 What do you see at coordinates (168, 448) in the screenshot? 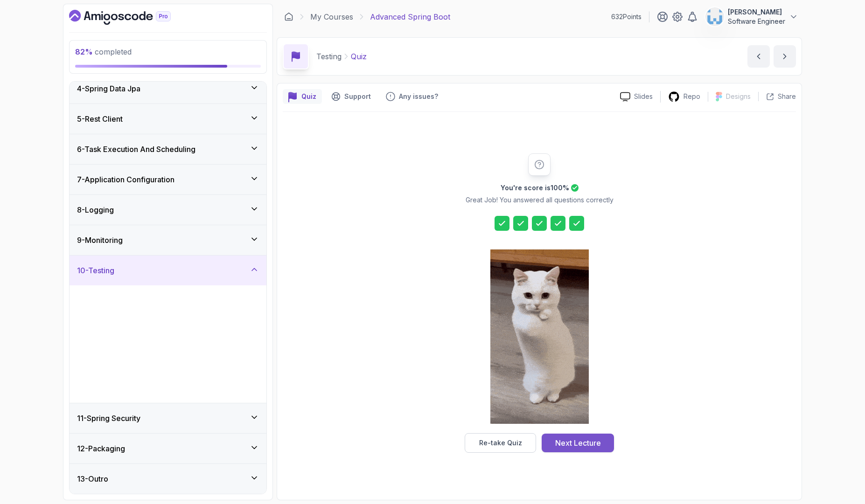
I see `button: 12-Packaging` at bounding box center [168, 448].